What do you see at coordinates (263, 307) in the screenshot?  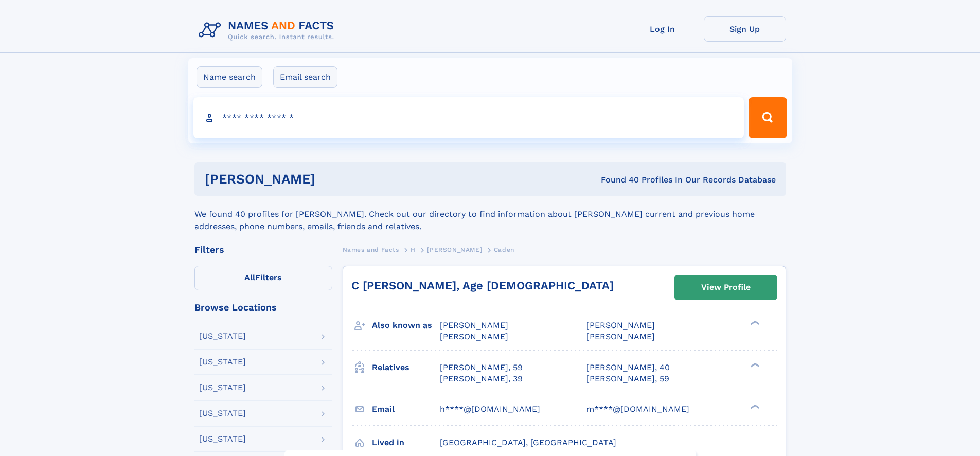 I see `div: Browse Locations` at bounding box center [263, 307].